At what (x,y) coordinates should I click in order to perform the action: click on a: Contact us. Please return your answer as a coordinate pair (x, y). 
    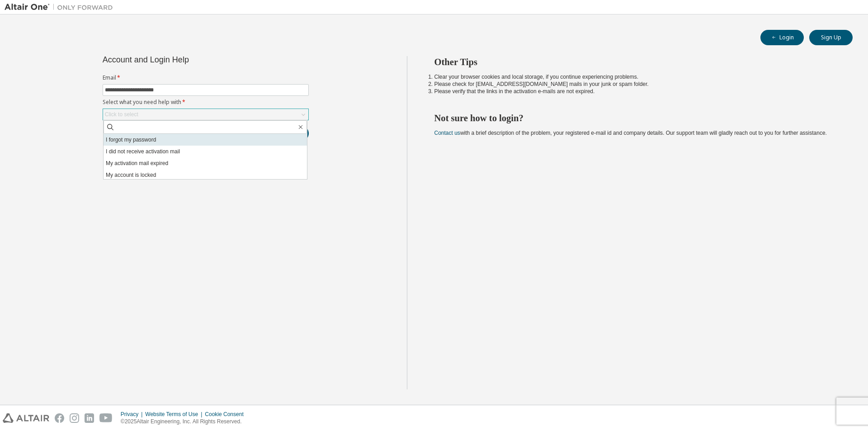
    Looking at the image, I should click on (447, 133).